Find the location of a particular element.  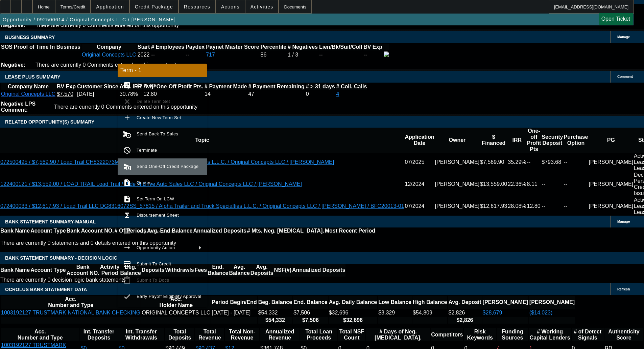

a: 1003192127 TRUSTMARK NATIONAL BANK CHECKING is located at coordinates (71, 312).